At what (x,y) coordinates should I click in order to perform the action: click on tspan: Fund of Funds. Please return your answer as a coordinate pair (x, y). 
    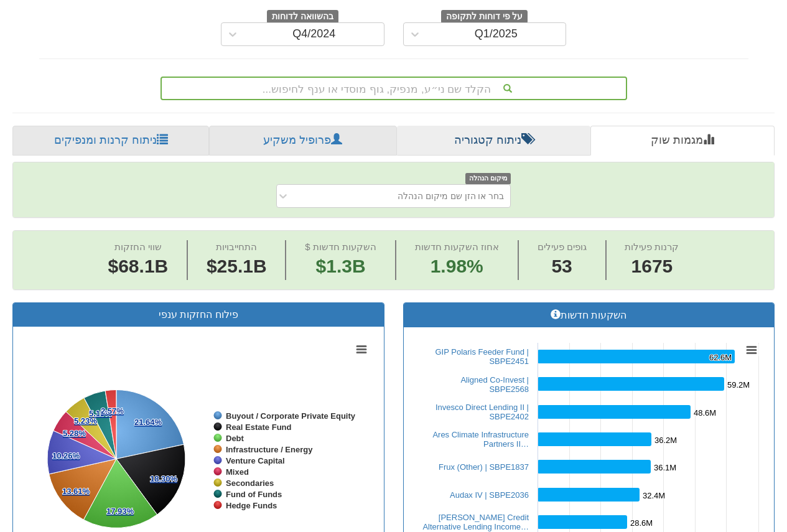
    Looking at the image, I should click on (254, 494).